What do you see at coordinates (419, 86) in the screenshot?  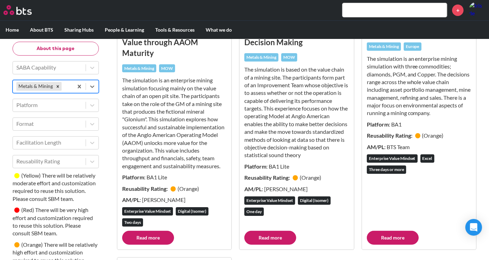 I see `p: The simulation is an enterprise mining simulation with three commodities; diamonds, PGM, and Copp...` at bounding box center [419, 86].